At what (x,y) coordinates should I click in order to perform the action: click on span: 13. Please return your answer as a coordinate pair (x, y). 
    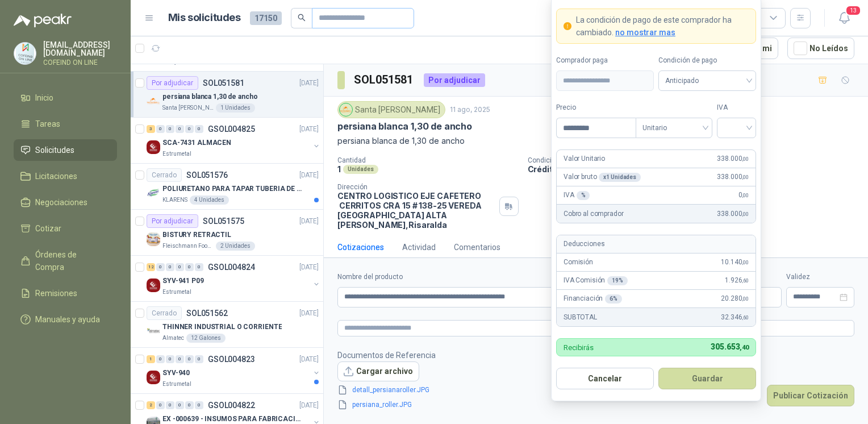
    Looking at the image, I should click on (854, 10).